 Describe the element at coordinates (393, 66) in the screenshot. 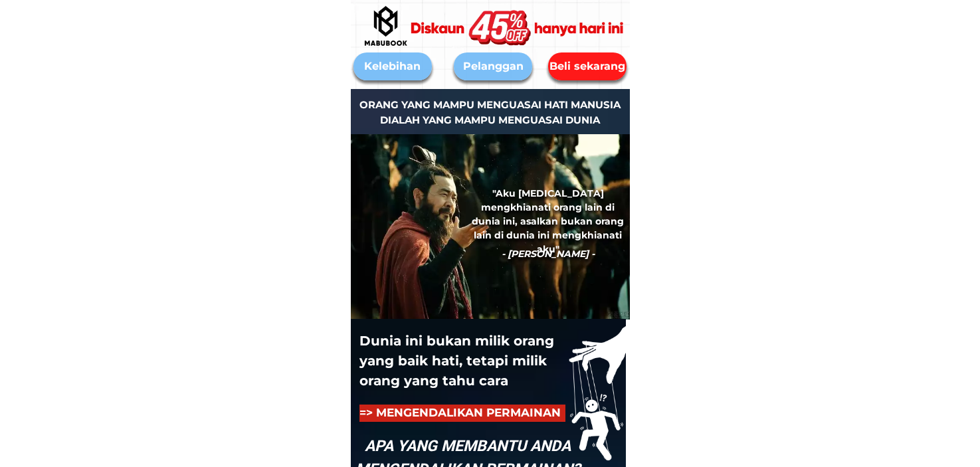

I see `div: Kelebihan` at that location.